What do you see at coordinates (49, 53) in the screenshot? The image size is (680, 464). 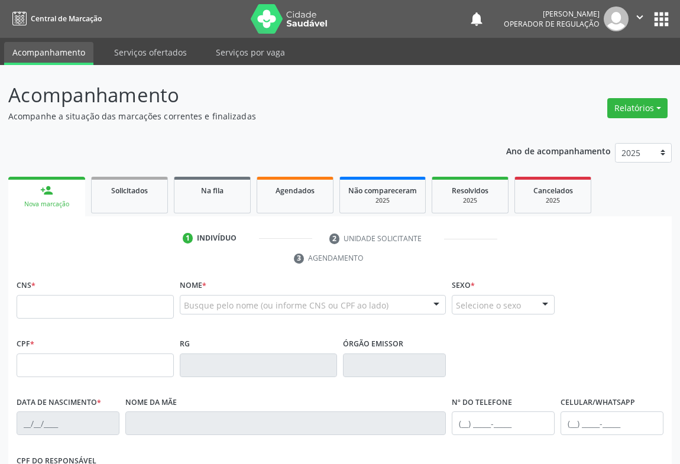 I see `a: Acompanhamento` at bounding box center [49, 53].